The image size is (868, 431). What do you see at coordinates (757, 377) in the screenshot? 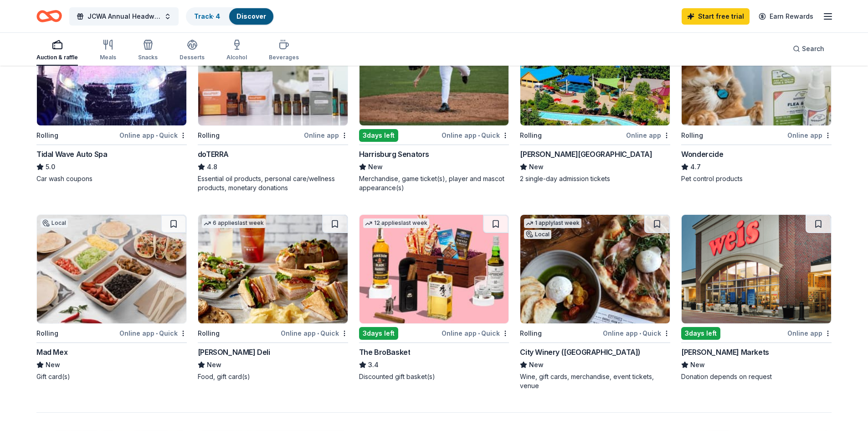
I see `div: Donation depends on request` at bounding box center [757, 377].